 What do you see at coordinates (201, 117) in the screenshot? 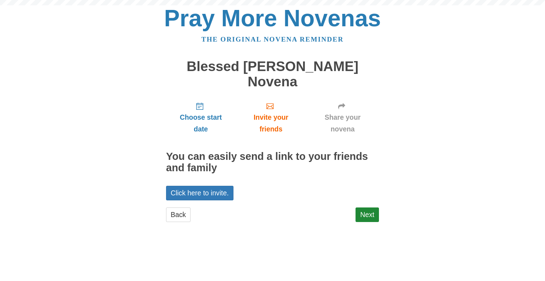
I see `a: Choose start date` at bounding box center [201, 117].